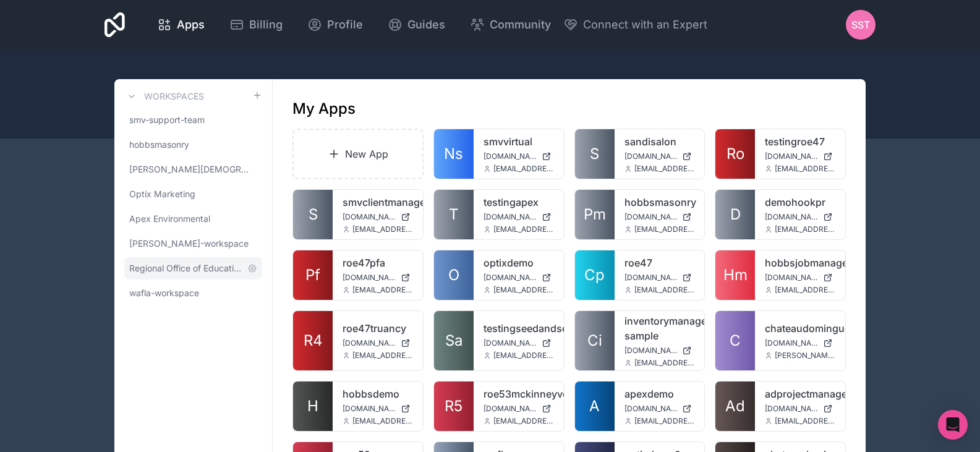 The image size is (980, 452). What do you see at coordinates (162, 195) in the screenshot?
I see `span: Optix Marketing` at bounding box center [162, 195].